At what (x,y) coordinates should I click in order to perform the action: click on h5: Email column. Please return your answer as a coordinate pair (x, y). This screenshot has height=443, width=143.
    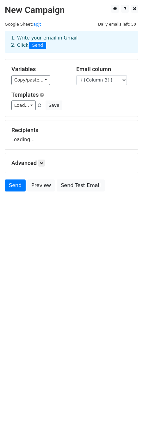
    Looking at the image, I should click on (104, 69).